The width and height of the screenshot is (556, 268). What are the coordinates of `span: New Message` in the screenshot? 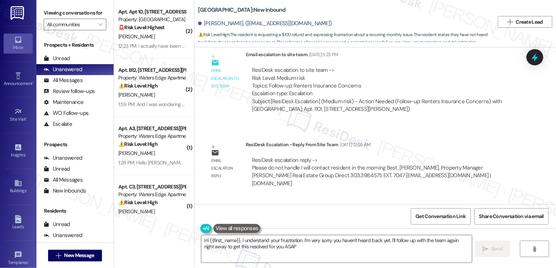 It's located at (79, 255).